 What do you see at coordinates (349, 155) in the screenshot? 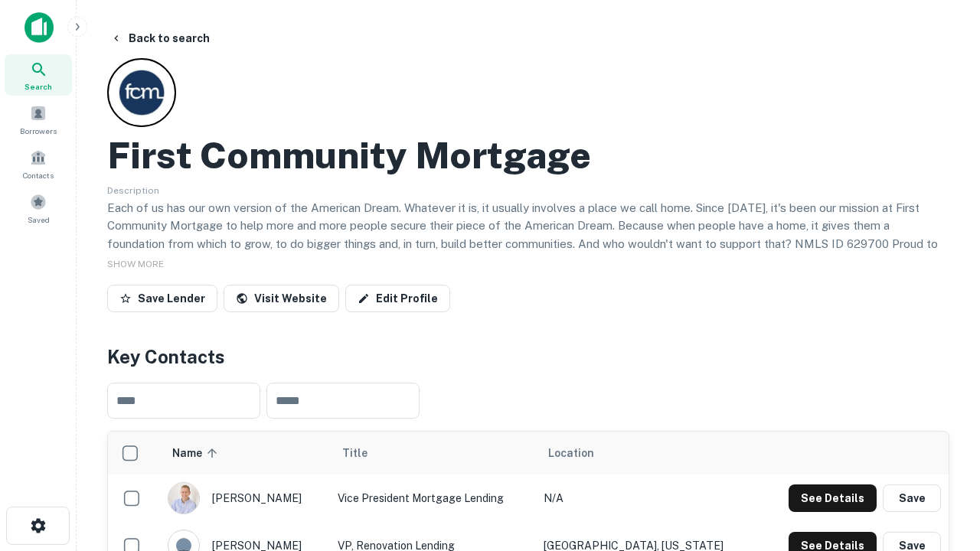
I see `h2: First Community Mortgage` at bounding box center [349, 155].